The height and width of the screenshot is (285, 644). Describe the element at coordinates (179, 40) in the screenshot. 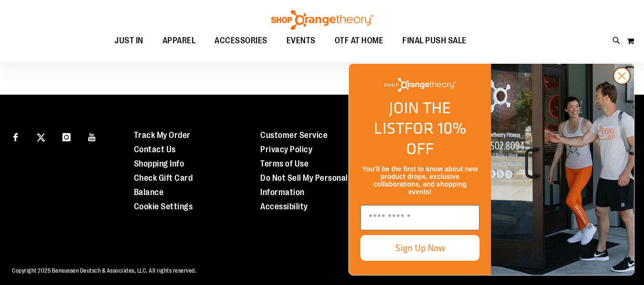

I see `span: APPAREL` at that location.